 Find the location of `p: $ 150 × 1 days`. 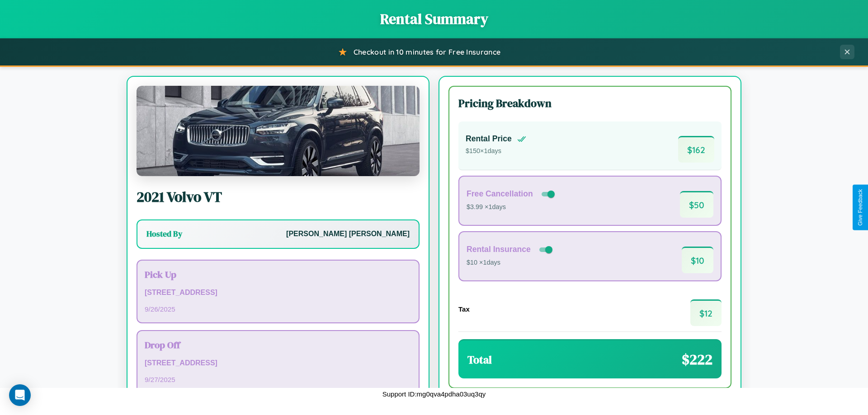

p: $ 150 × 1 days is located at coordinates (496, 152).